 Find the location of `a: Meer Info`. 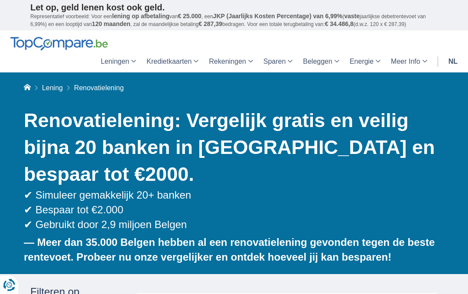

a: Meer Info is located at coordinates (409, 62).